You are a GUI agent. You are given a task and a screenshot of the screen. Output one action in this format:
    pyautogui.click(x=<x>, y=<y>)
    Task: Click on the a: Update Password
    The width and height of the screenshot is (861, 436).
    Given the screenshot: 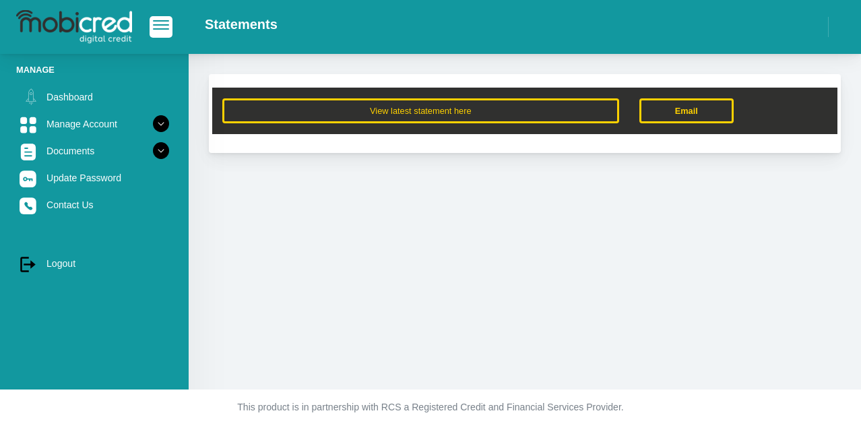 What is the action you would take?
    pyautogui.click(x=94, y=178)
    